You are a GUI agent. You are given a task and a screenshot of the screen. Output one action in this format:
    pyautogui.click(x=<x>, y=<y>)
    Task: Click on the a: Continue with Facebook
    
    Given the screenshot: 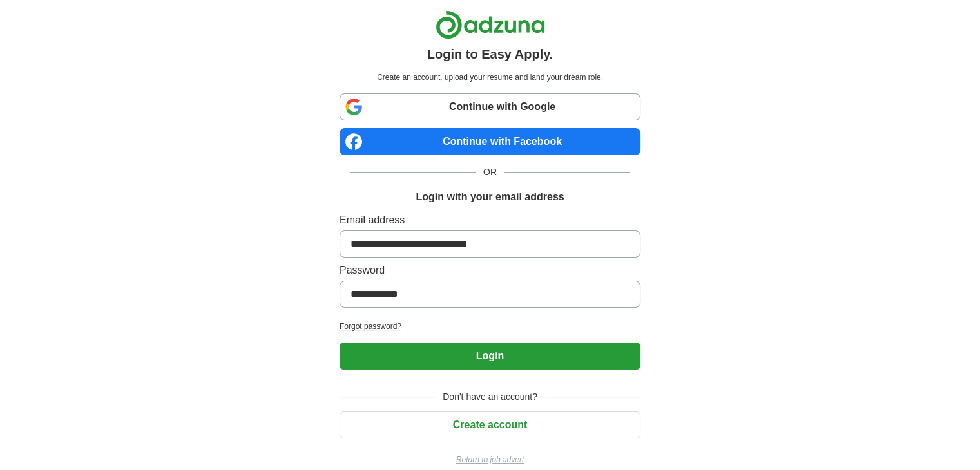 What is the action you would take?
    pyautogui.click(x=490, y=142)
    